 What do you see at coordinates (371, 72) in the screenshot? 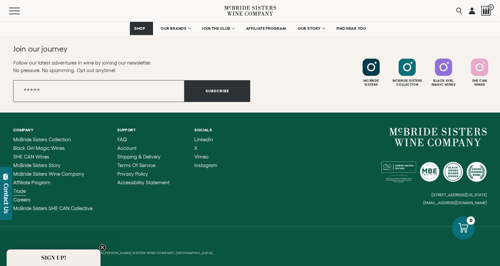
I see `a: Follow McBride Sisters on Instagram McbrideSisters` at bounding box center [371, 72].